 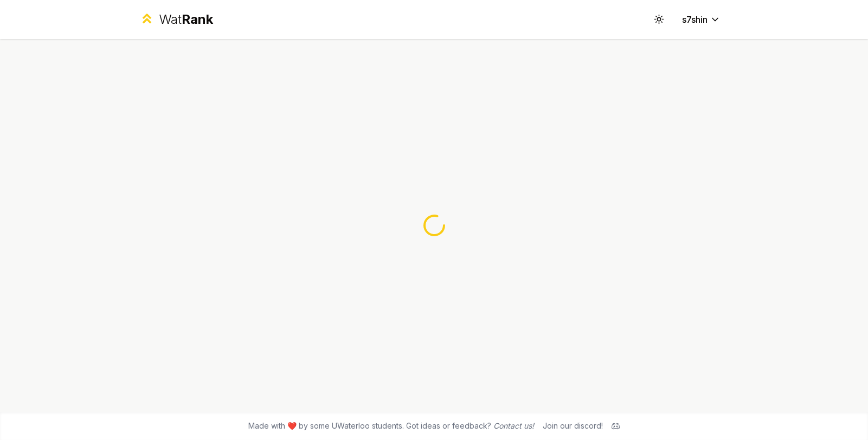 I want to click on span: s7shin, so click(x=694, y=20).